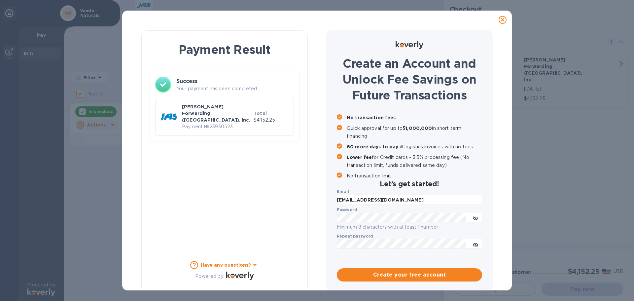  Describe the element at coordinates (417, 128) in the screenshot. I see `b: $1,000,000` at that location.